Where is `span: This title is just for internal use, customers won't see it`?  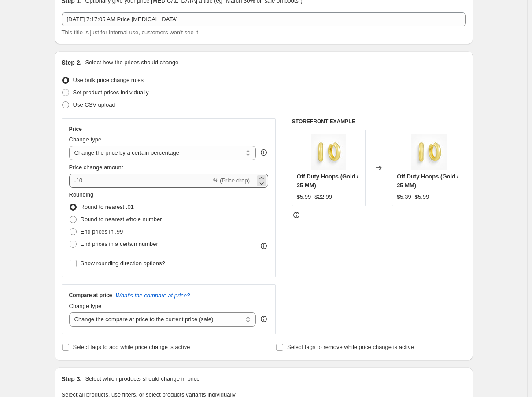 span: This title is just for internal use, customers won't see it is located at coordinates (130, 32).